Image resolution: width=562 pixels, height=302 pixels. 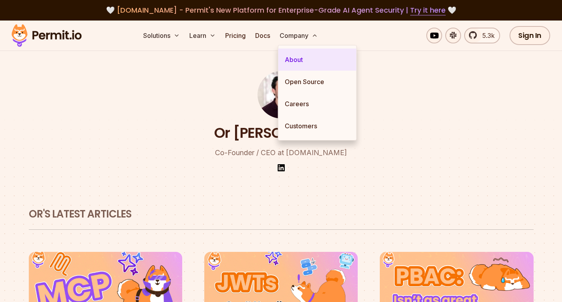 What do you see at coordinates (263, 36) in the screenshot?
I see `a: Docs` at bounding box center [263, 36].